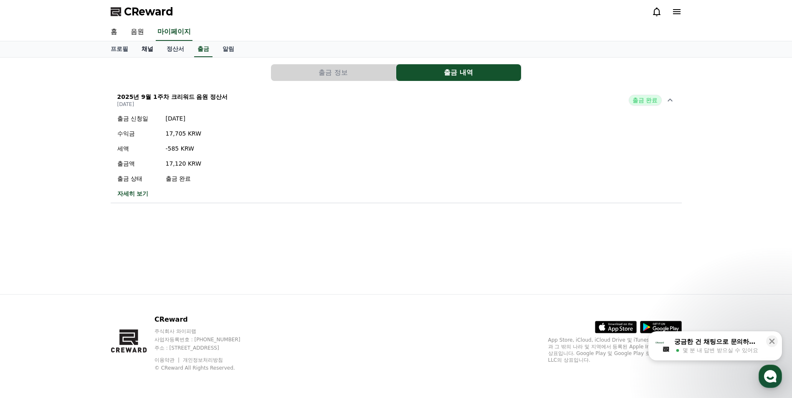 Image resolution: width=792 pixels, height=398 pixels. I want to click on p: 수익금, so click(138, 134).